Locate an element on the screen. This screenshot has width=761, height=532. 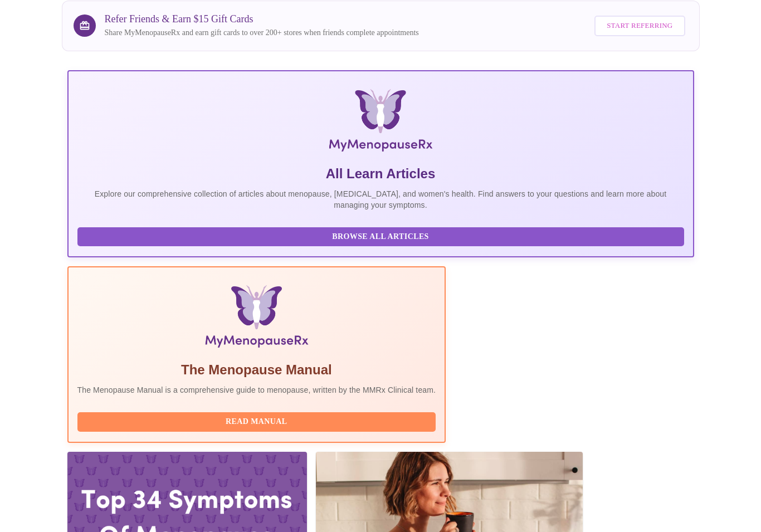
p: The Menopause Manual is a comprehensive guide to menopause, written by the MMRx Clinical team. is located at coordinates (257, 390).